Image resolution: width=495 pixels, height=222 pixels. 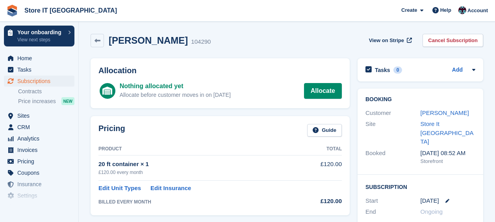 What do you see at coordinates (41, 173) in the screenshot?
I see `span: Coupons` at bounding box center [41, 173].